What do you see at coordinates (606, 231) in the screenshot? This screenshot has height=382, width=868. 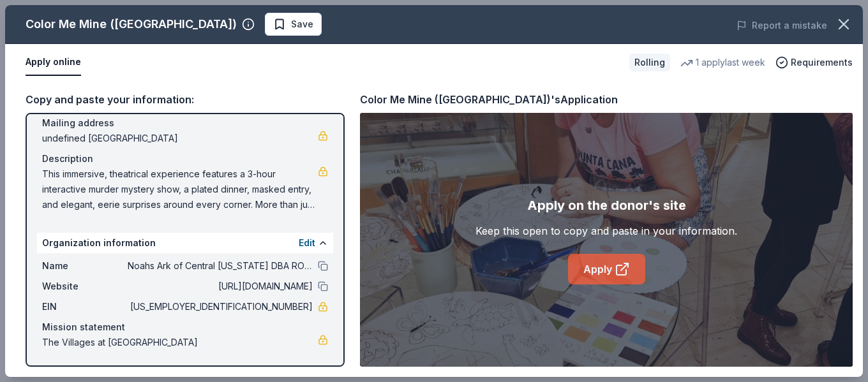 I see `div: Keep this open to copy and paste in your information.` at bounding box center [606, 231].